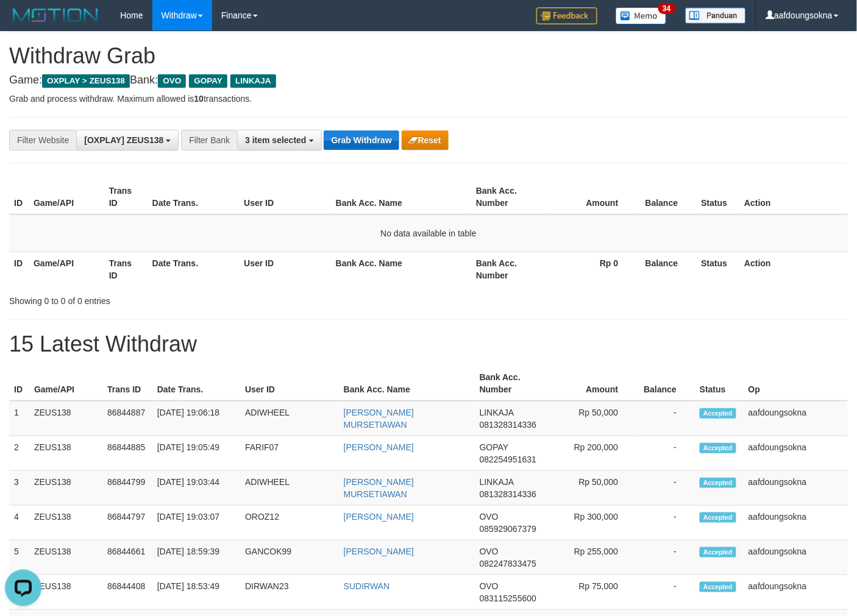 The height and width of the screenshot is (616, 857). Describe the element at coordinates (289, 592) in the screenshot. I see `td: DIRWAN23` at that location.